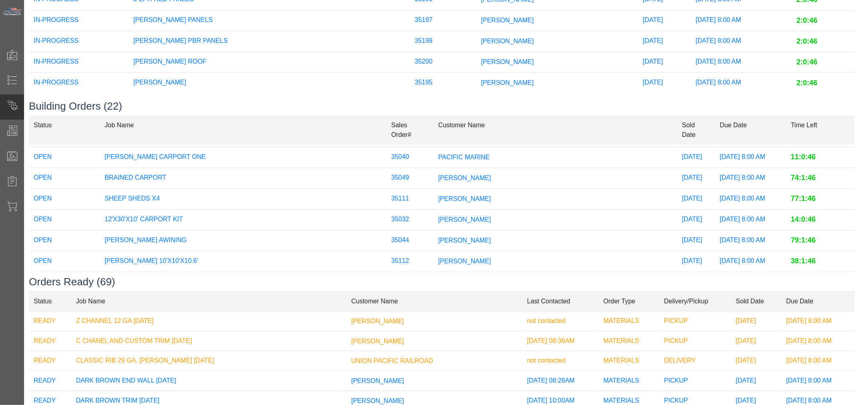 This screenshot has width=855, height=405. I want to click on td: 35197, so click(443, 21).